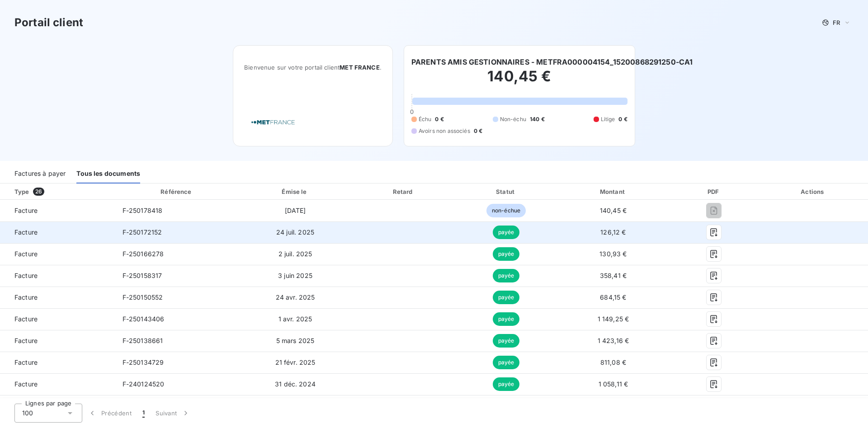 The image size is (868, 428). Describe the element at coordinates (40, 174) in the screenshot. I see `div: Factures à payer` at that location.